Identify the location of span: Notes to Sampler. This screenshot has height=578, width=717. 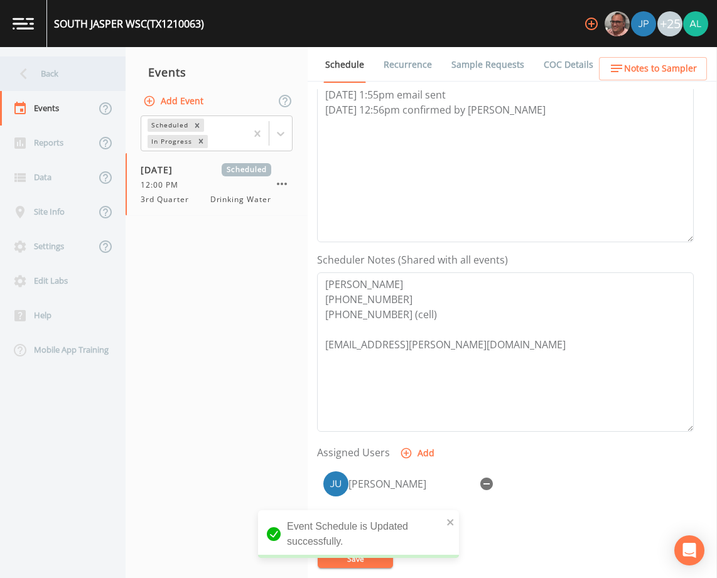
(660, 68).